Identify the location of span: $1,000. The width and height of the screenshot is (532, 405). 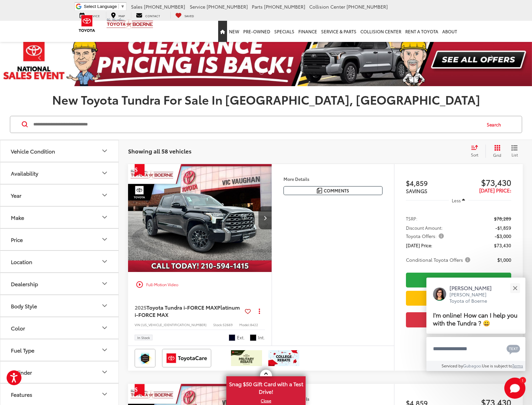
(504, 260).